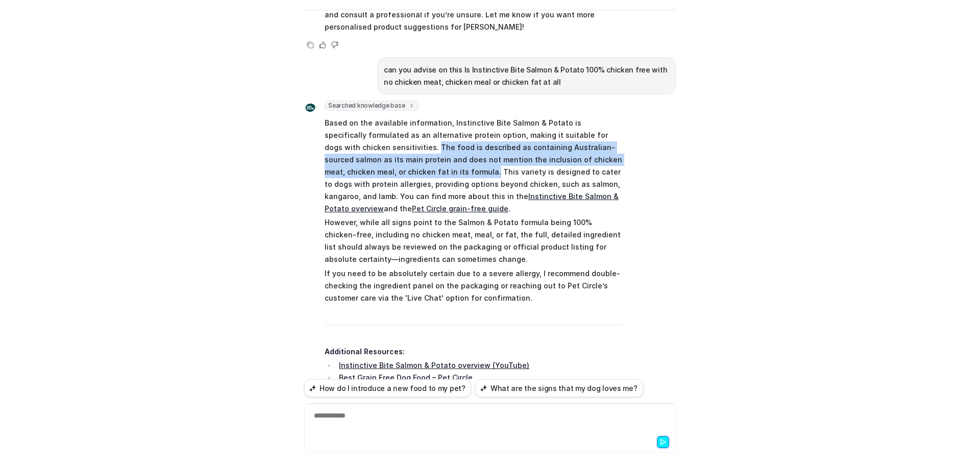 This screenshot has width=980, height=465. What do you see at coordinates (474, 166) in the screenshot?
I see `p: Based on the available information, Instinctive Bite Salmon & Potato is specifically formulated a...` at bounding box center [474, 166].